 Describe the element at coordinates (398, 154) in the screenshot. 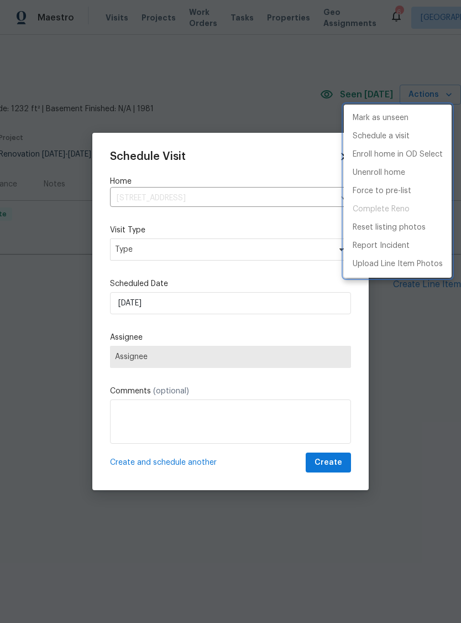

I see `p: Enroll home in OD Select` at that location.